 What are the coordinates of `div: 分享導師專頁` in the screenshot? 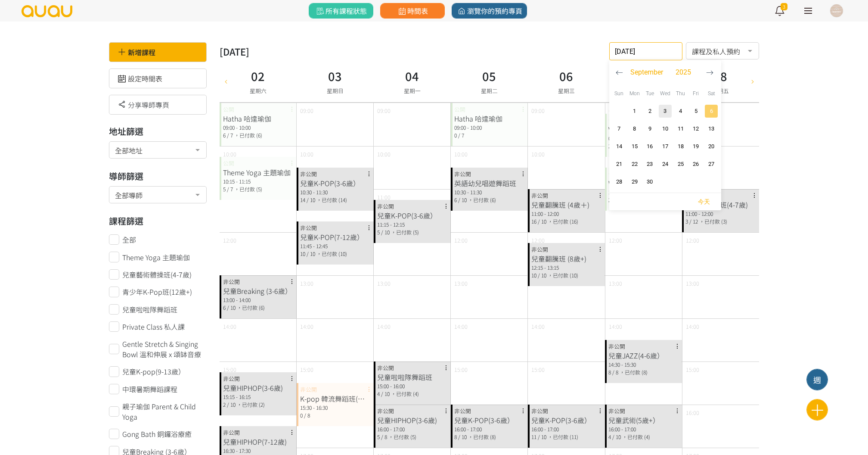 It's located at (158, 105).